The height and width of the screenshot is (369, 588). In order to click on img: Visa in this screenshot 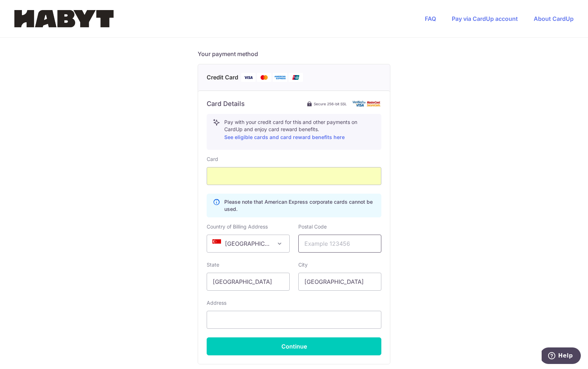, I will do `click(248, 77)`.